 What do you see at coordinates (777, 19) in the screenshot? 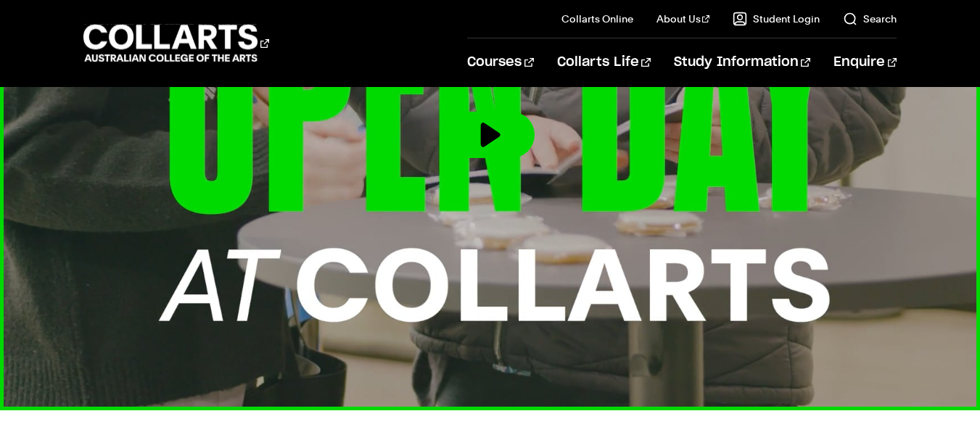
I see `a: Student Login` at bounding box center [777, 19].